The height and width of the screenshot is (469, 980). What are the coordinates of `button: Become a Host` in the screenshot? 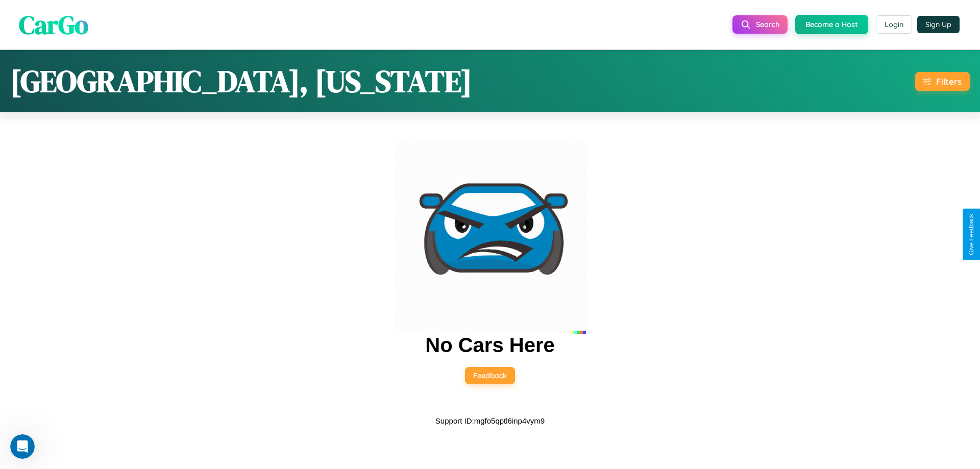 It's located at (831, 24).